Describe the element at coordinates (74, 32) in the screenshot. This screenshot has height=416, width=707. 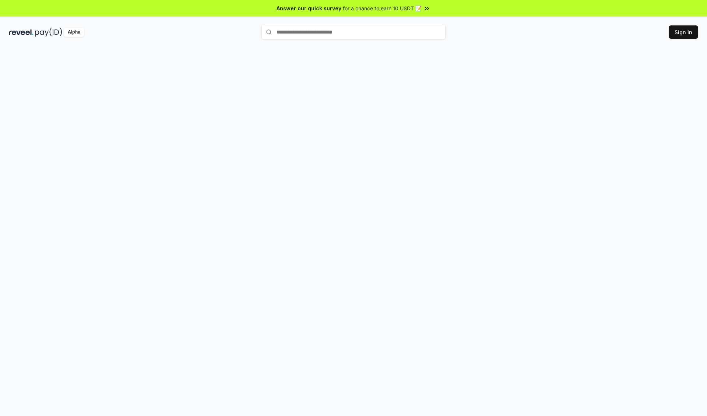
I see `div: Alpha` at that location.